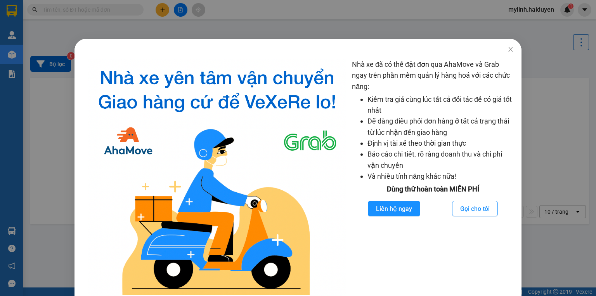  Describe the element at coordinates (475, 208) in the screenshot. I see `button: Gọi cho tôi` at that location.